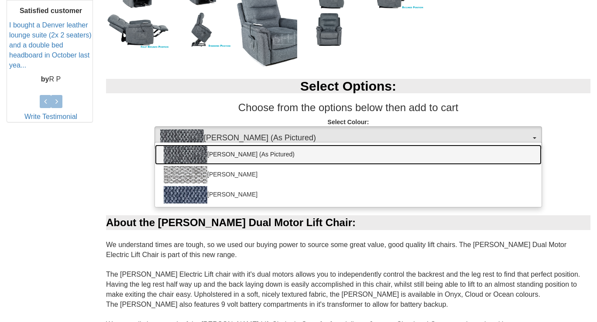 The width and height of the screenshot is (597, 322). I want to click on h3: Choose from the options below then add to cart, so click(348, 108).